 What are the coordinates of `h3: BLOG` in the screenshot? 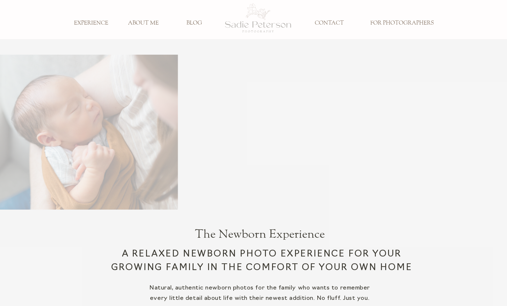 It's located at (194, 23).